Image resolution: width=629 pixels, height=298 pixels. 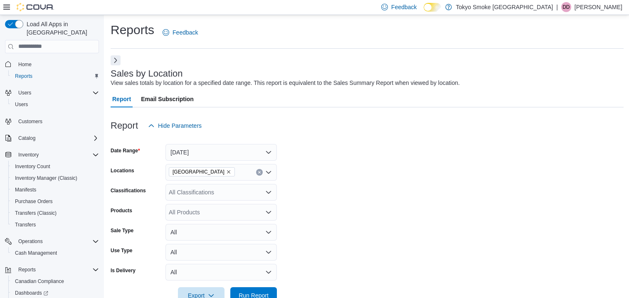 What do you see at coordinates (55, 213) in the screenshot?
I see `button: Transfers (Classic)` at bounding box center [55, 213].